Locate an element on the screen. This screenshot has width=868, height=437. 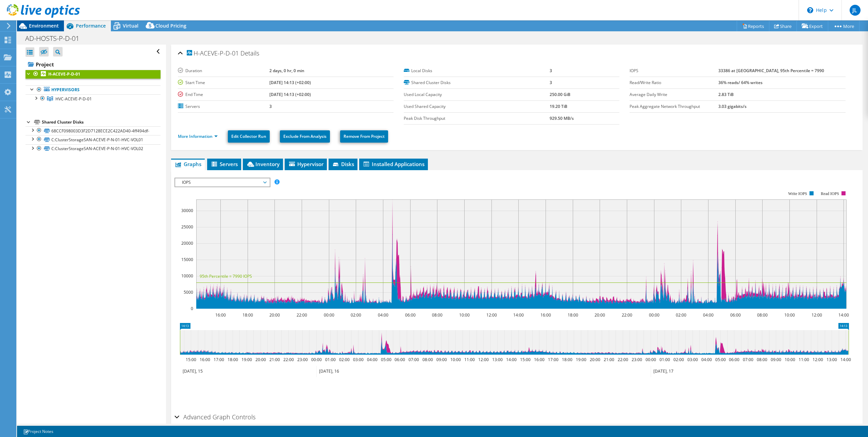
text: 95th Percentile = 7990 IOPS is located at coordinates (226, 276).